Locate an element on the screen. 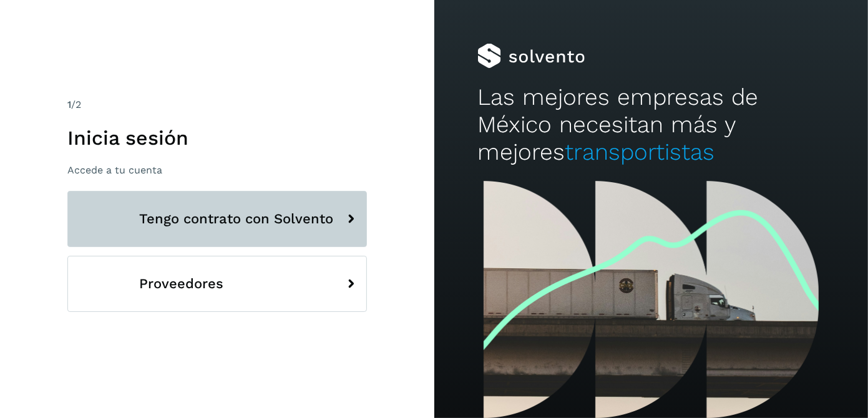  span: Tengo contrato con Solvento is located at coordinates (236, 219).